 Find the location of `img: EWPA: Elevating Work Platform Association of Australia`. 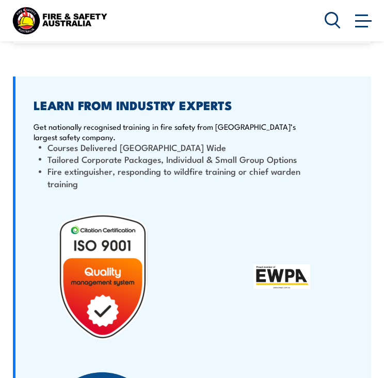

img: EWPA: Elevating Work Platform Association of Australia is located at coordinates (282, 276).